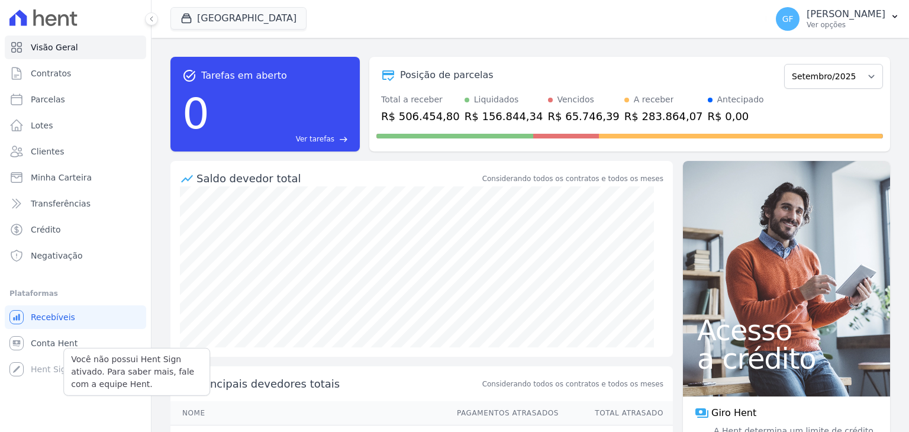  What do you see at coordinates (447, 75) in the screenshot?
I see `div: Posição de parcelas` at bounding box center [447, 75].